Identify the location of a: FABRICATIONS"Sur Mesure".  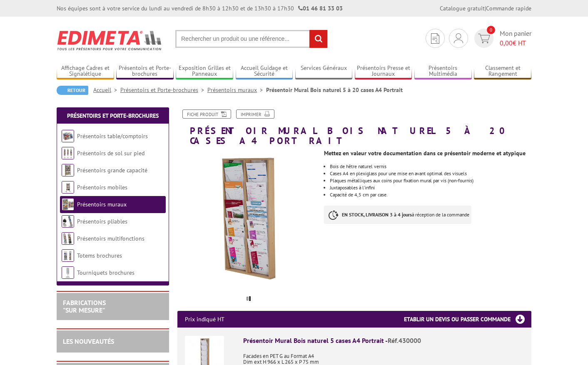
(84, 306).